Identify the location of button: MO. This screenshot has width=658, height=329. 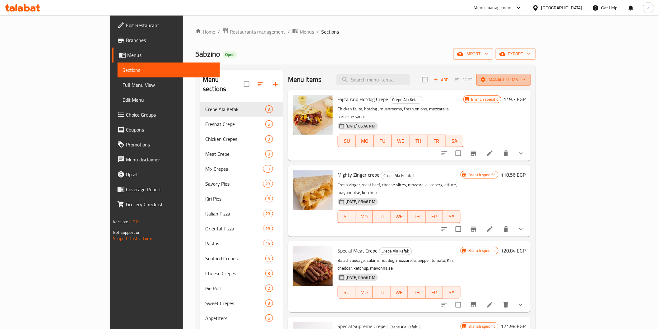
(365, 141).